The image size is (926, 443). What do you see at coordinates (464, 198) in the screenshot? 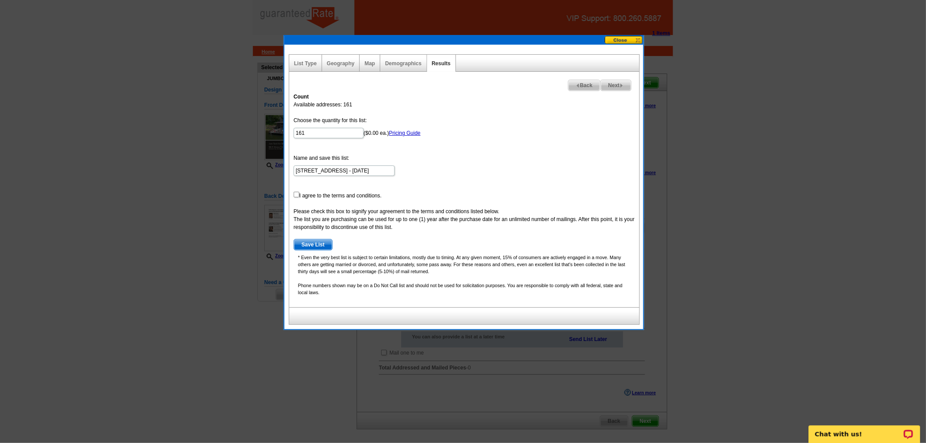
I see `div: Available addresses: 161` at bounding box center [464, 198].